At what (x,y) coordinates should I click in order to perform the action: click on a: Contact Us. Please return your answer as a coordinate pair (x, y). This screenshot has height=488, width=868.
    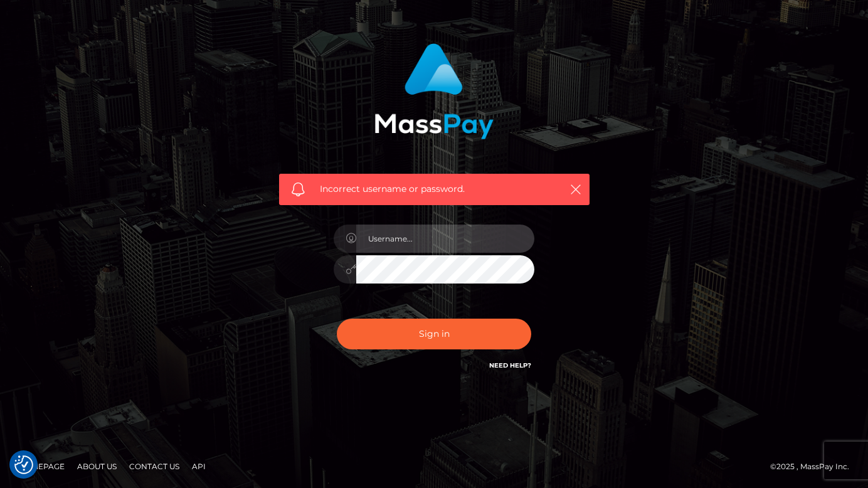
    Looking at the image, I should click on (155, 466).